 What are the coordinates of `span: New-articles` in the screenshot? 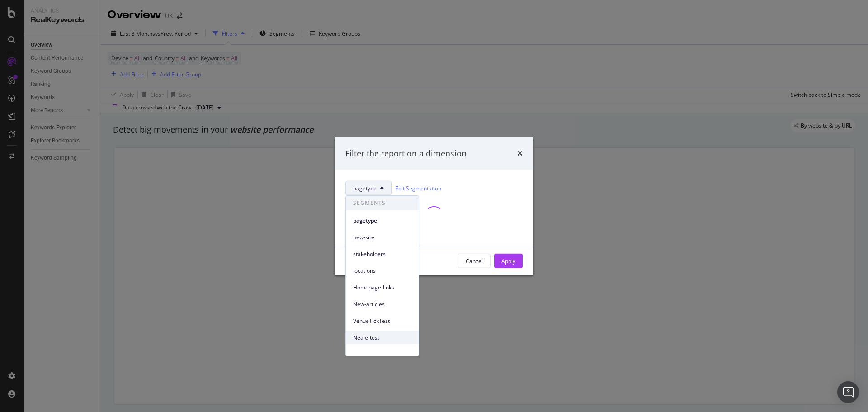 It's located at (382, 305).